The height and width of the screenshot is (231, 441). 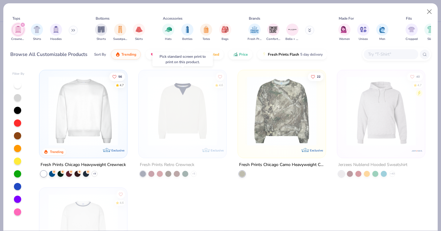 What do you see at coordinates (101, 32) in the screenshot?
I see `div: filter for Shorts` at bounding box center [101, 32].